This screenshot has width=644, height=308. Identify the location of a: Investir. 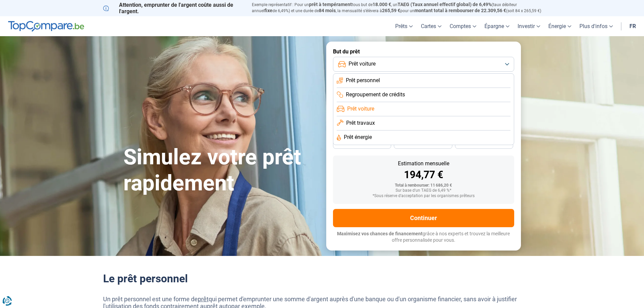
(529, 26).